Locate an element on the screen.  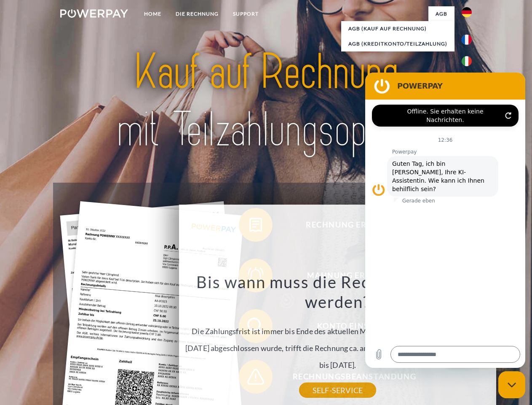
img: it is located at coordinates (467, 61).